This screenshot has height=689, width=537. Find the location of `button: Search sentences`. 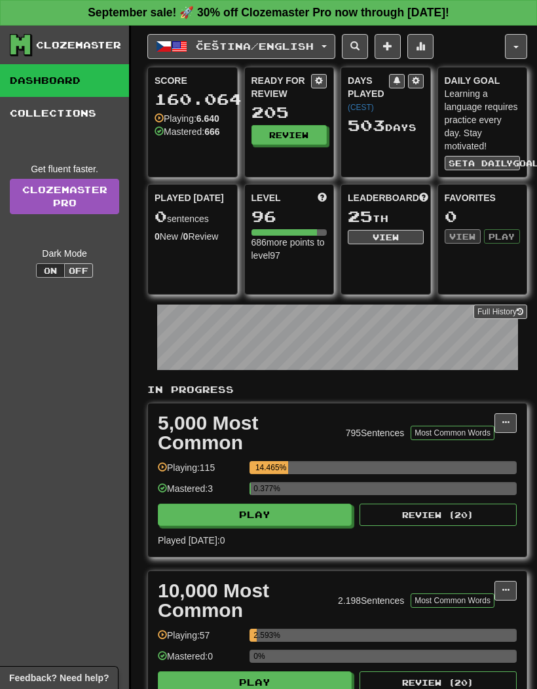

button: Search sentences is located at coordinates (355, 47).